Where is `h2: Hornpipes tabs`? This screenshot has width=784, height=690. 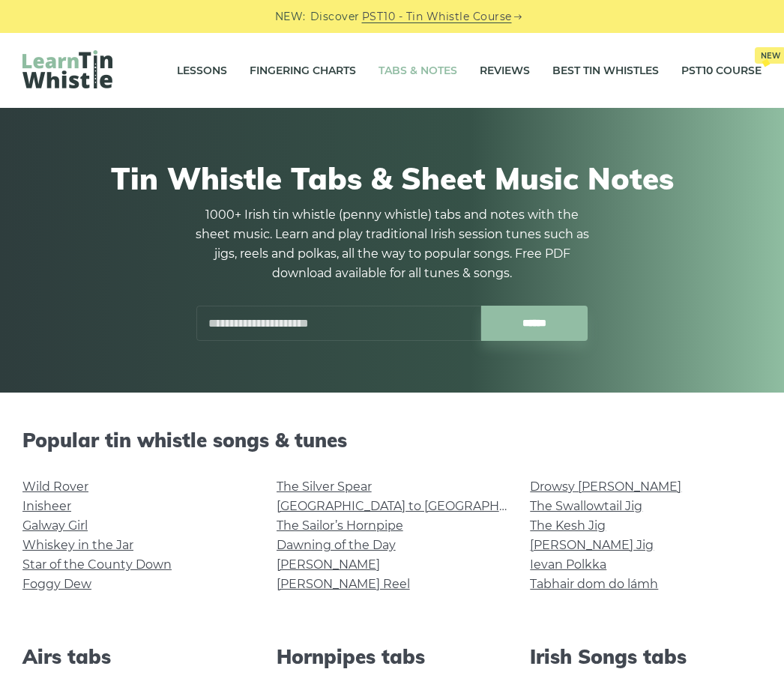 h2: Hornpipes tabs is located at coordinates (392, 656).